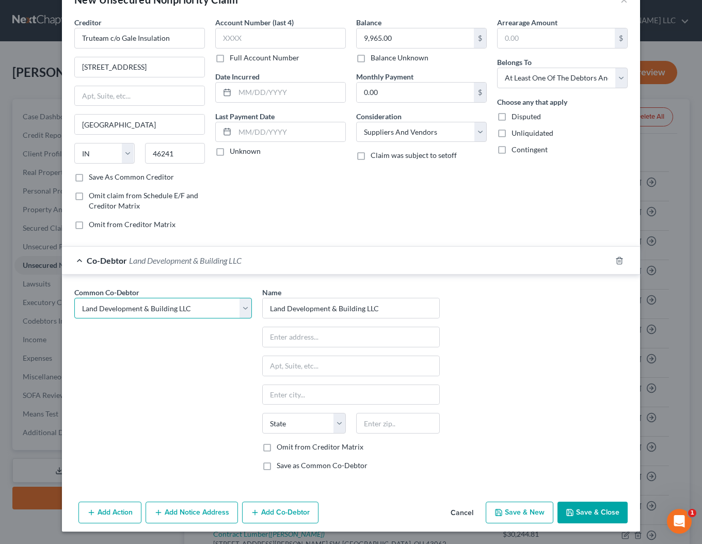 This screenshot has width=702, height=544. Describe the element at coordinates (514, 62) in the screenshot. I see `span: Belongs To` at that location.